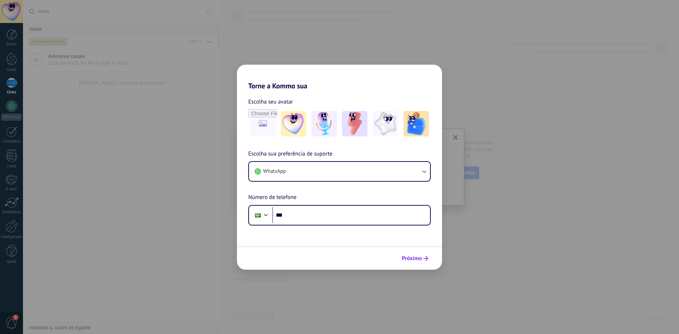  Describe the element at coordinates (416, 124) in the screenshot. I see `img: -5.jpeg` at that location.